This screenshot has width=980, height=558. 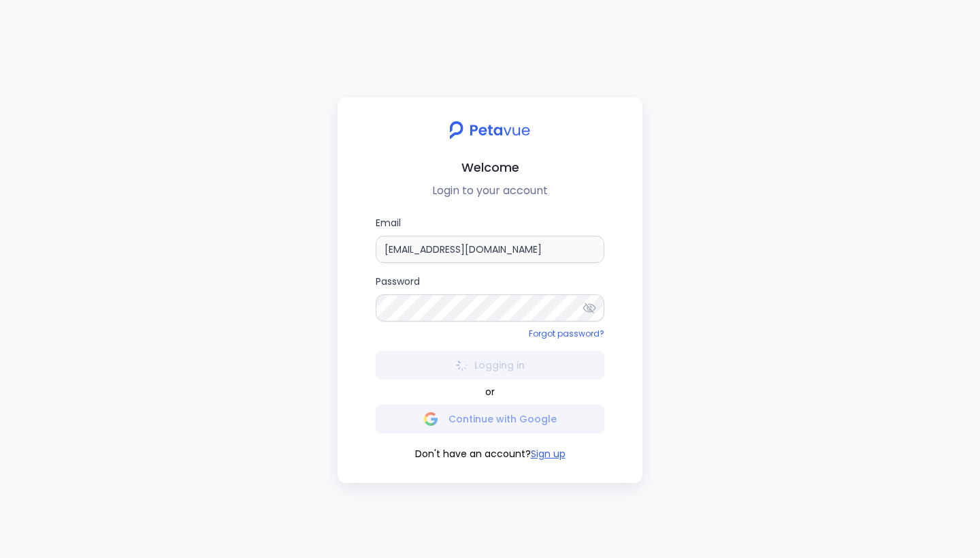 I want to click on label: Email, so click(x=490, y=239).